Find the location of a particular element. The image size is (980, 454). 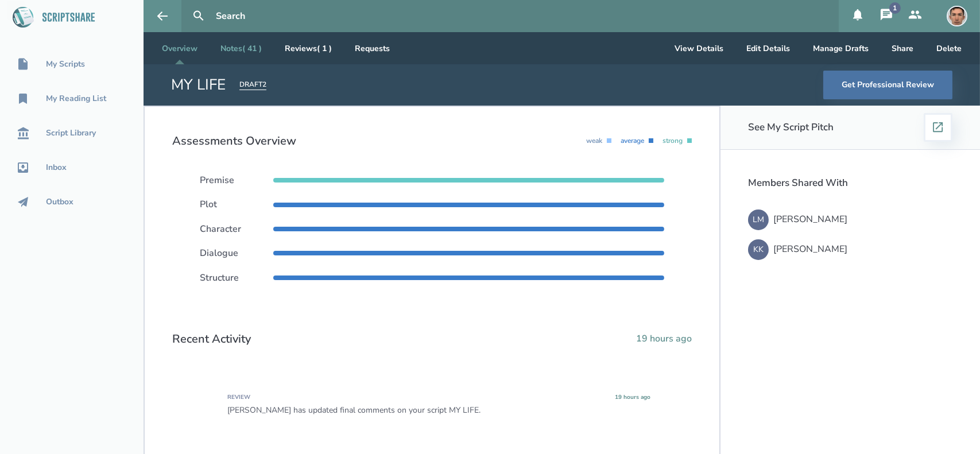

a: Reviews( 1 ) is located at coordinates (308, 48).